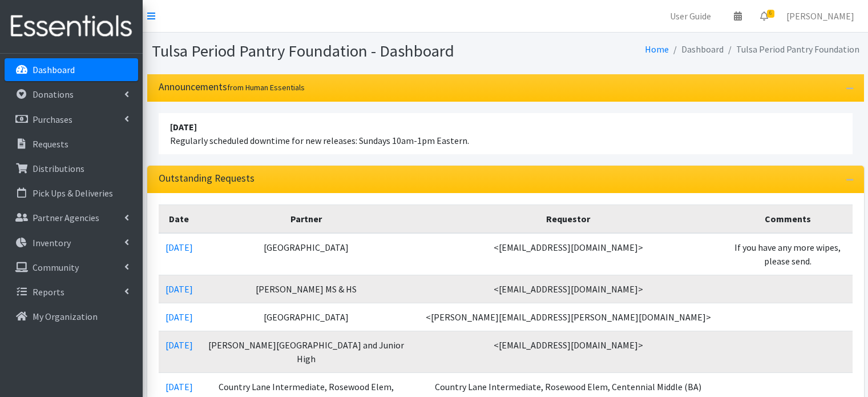  Describe the element at coordinates (72, 143) in the screenshot. I see `a: Requests` at that location.